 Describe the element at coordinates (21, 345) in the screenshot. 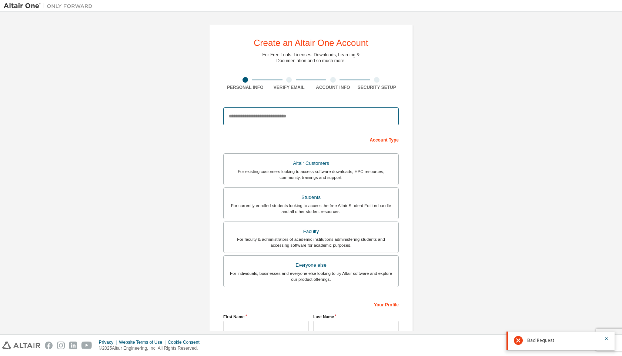

I see `img: altair_logo.svg` at that location.